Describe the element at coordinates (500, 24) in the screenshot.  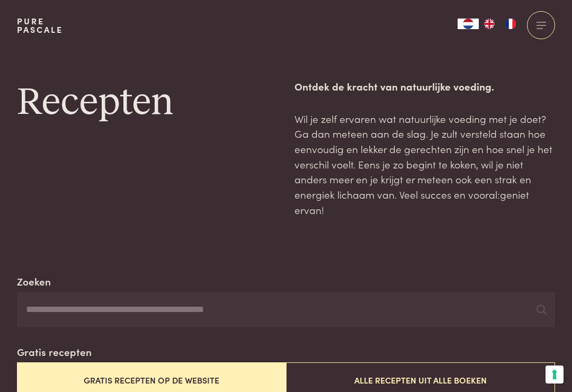
I see `ul: Language list` at that location.